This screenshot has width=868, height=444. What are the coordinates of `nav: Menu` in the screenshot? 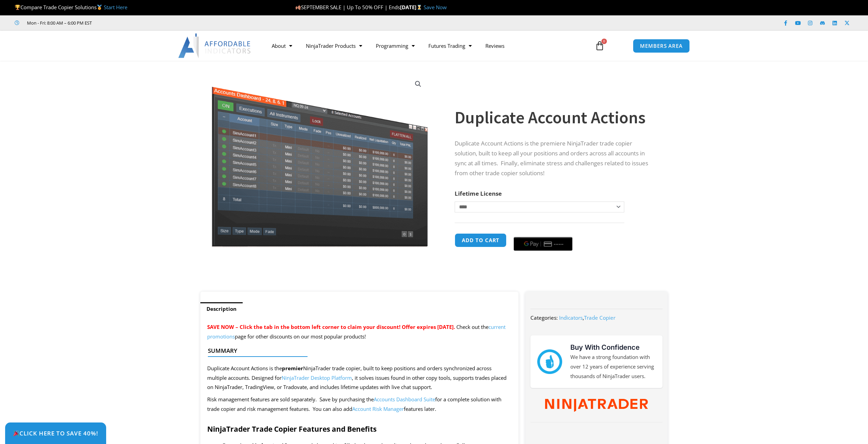 It's located at (426, 46).